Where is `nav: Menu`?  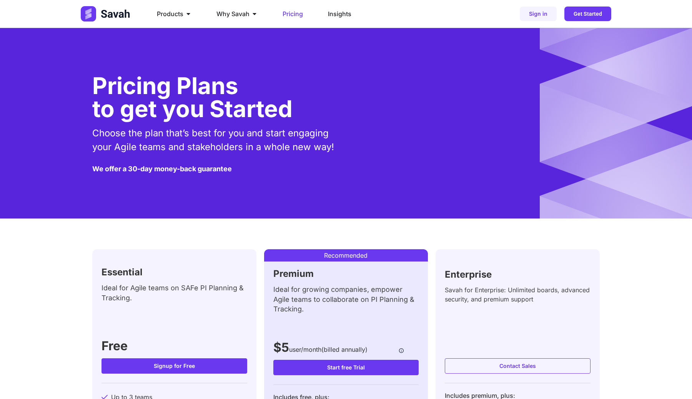 nav: Menu is located at coordinates (286, 14).